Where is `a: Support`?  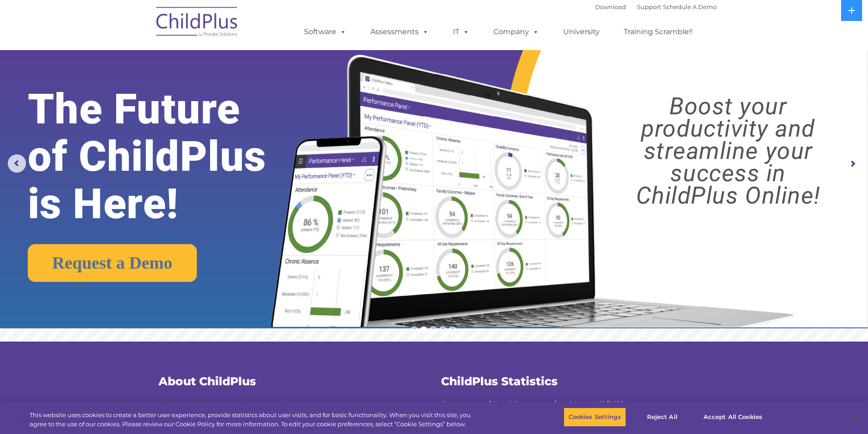
a: Support is located at coordinates (649, 7).